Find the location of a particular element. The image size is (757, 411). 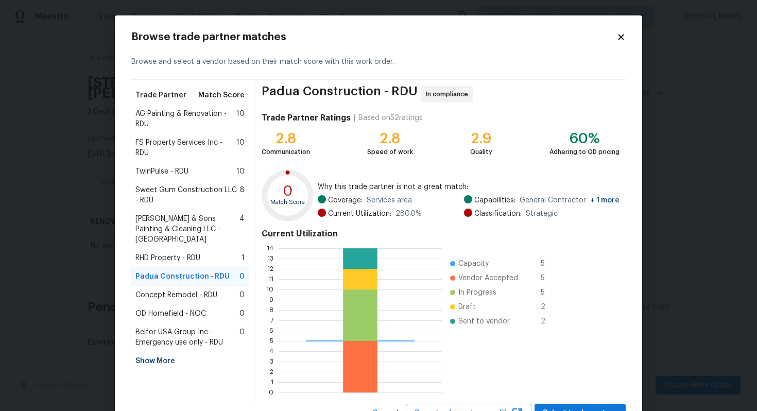

span: In compliance is located at coordinates (449, 94).